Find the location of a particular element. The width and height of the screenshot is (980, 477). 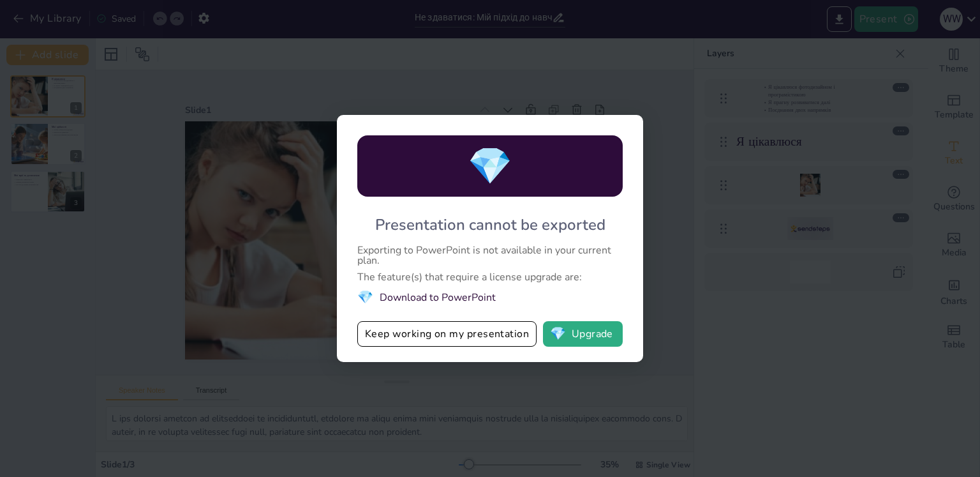

div: The feature(s) that require a license upgrade are: is located at coordinates (490, 277).